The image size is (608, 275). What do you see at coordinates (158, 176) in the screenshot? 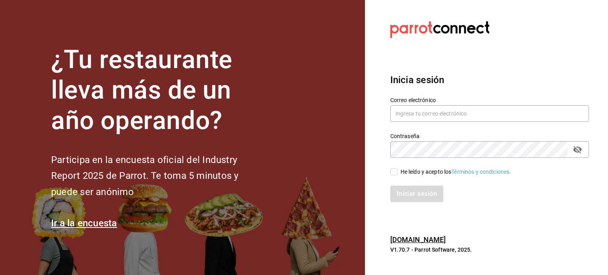
I see `h2: Participa en la encuesta oficial del Industry Report 2025 de Parrot. Te toma 5 minutos y puede se...` at bounding box center [158, 176].